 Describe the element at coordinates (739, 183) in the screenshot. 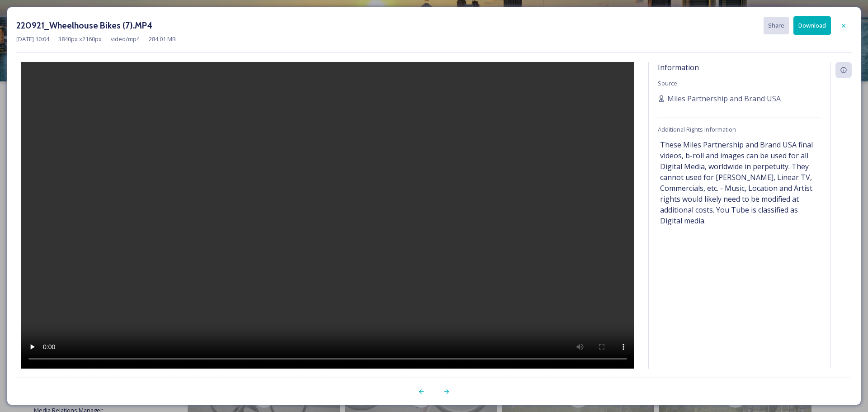

I see `span: These Miles Partnership and Brand USA final videos, b-roll and images can be used for all Digital...` at that location.